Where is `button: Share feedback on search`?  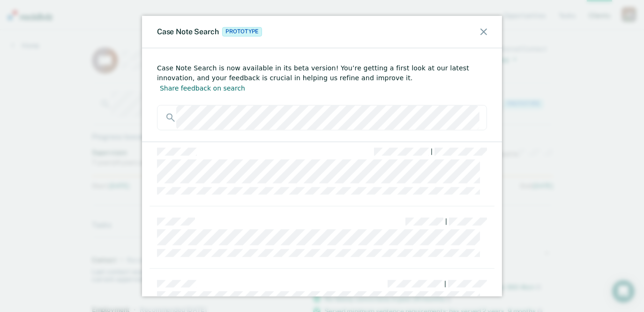
button: Share feedback on search is located at coordinates (202, 88).